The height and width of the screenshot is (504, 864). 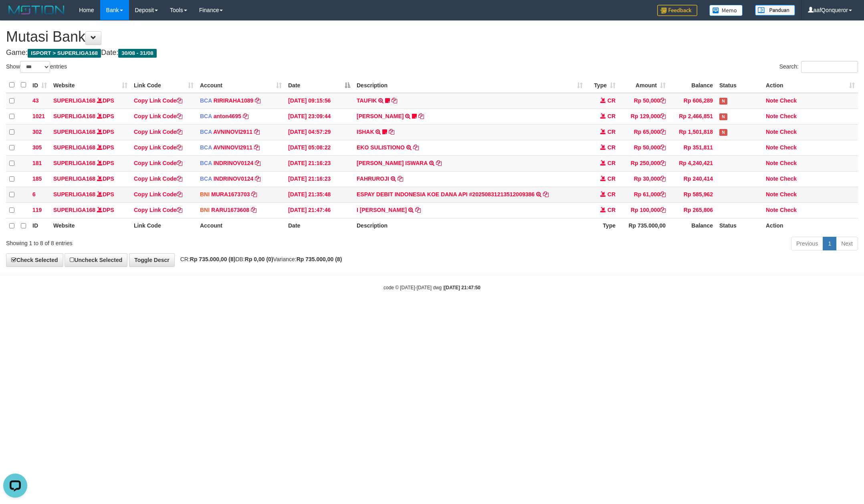 What do you see at coordinates (663, 163) in the screenshot?
I see `a: Copy Rp 250,000 to clipboard` at bounding box center [663, 163].